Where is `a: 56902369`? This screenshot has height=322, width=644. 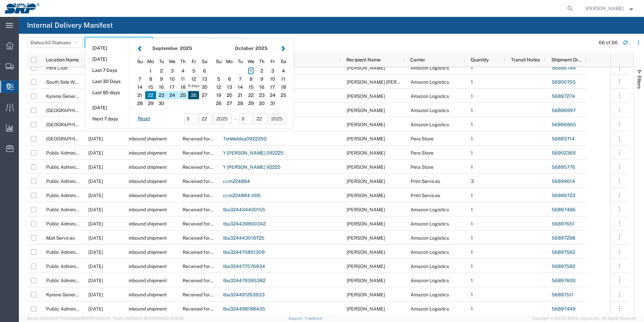 a: 56902369 is located at coordinates (564, 153).